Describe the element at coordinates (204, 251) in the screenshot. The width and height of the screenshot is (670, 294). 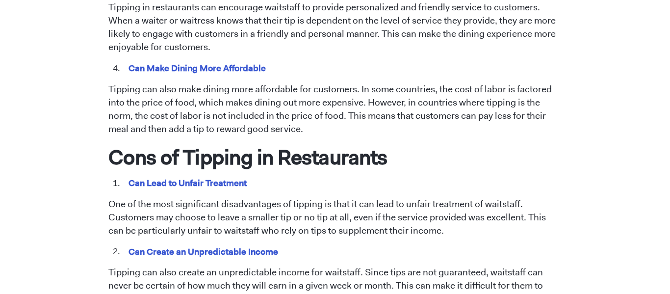
I see `mark: Can Create an Unpredictable Income` at that location.